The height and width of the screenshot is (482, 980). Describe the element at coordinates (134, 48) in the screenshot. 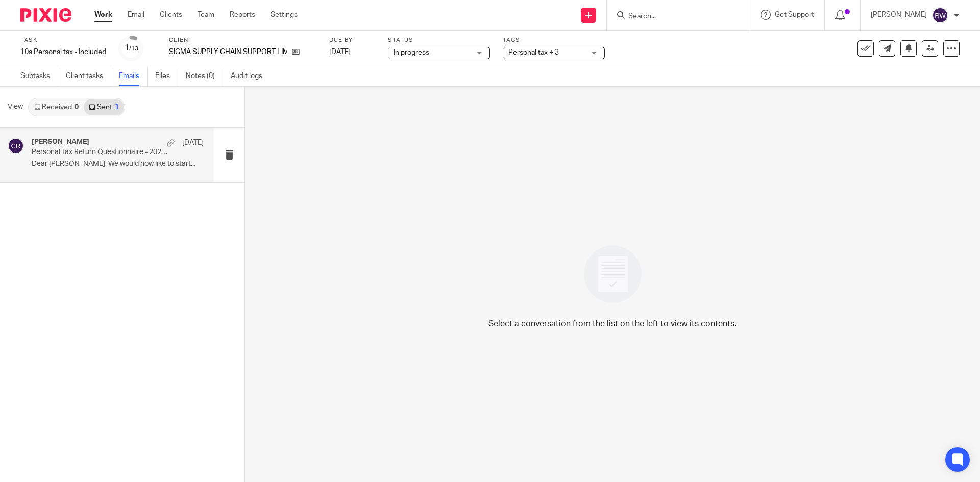

I see `small: /13` at that location.